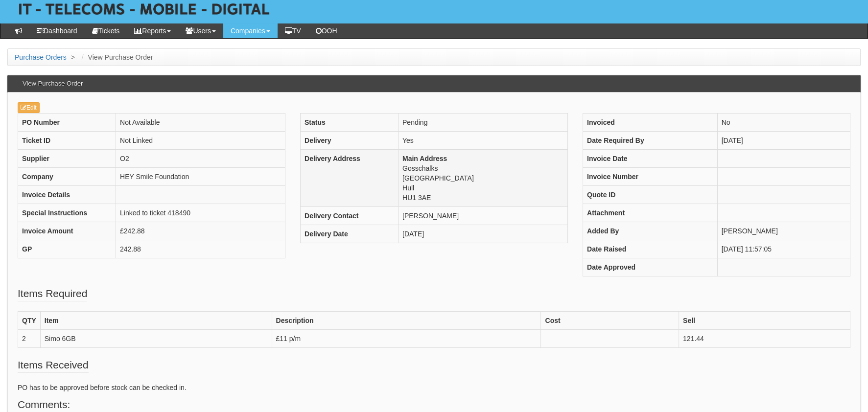  Describe the element at coordinates (649, 158) in the screenshot. I see `th: Invoice Date` at that location.